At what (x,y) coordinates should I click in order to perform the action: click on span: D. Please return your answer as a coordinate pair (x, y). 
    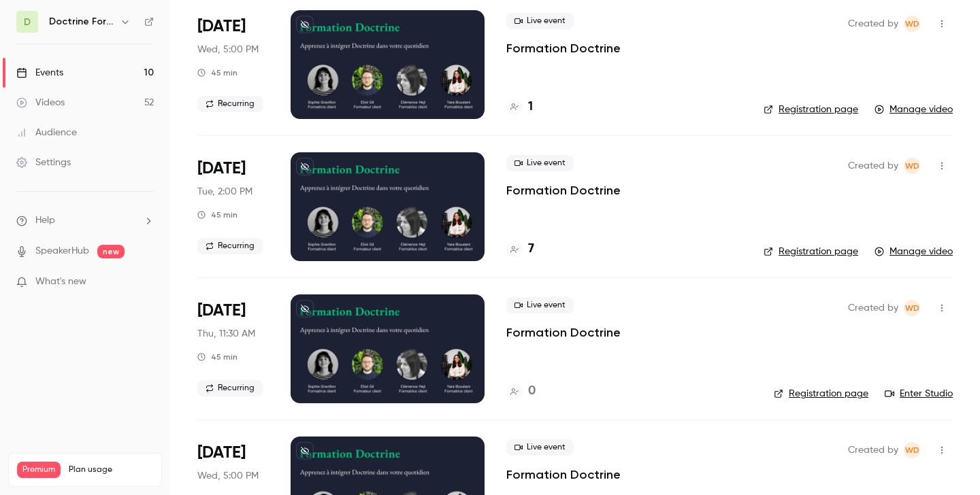
    Looking at the image, I should click on (28, 22).